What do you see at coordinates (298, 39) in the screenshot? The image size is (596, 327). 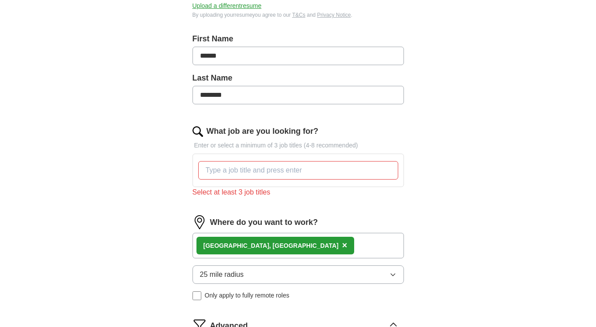 I see `label: First Name` at bounding box center [298, 39].